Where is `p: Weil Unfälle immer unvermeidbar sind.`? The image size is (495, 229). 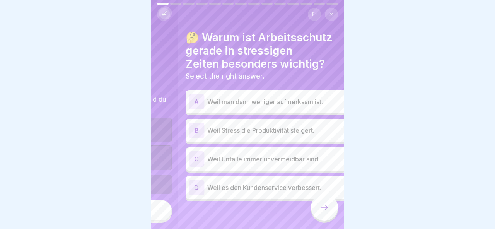
p: Weil Unfälle immer unvermeidbar sind. is located at coordinates (284, 159).